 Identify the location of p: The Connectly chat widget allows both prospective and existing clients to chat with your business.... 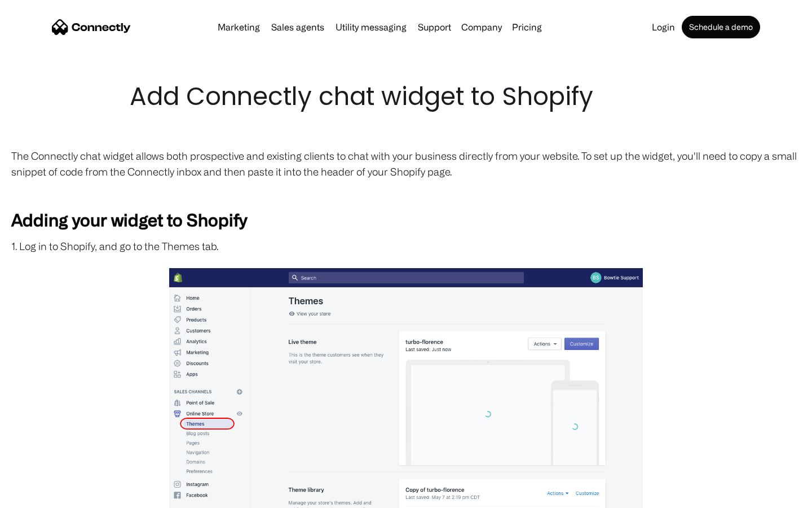
(406, 164).